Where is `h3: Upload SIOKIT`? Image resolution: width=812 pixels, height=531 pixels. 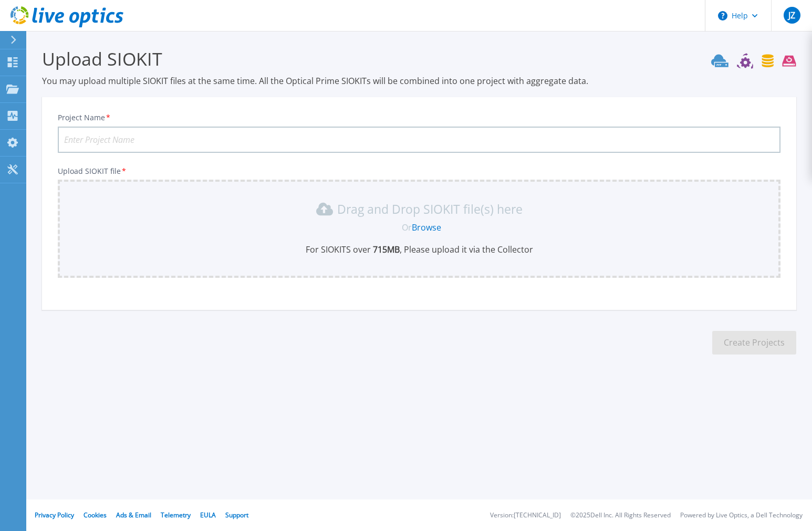 h3: Upload SIOKIT is located at coordinates (419, 59).